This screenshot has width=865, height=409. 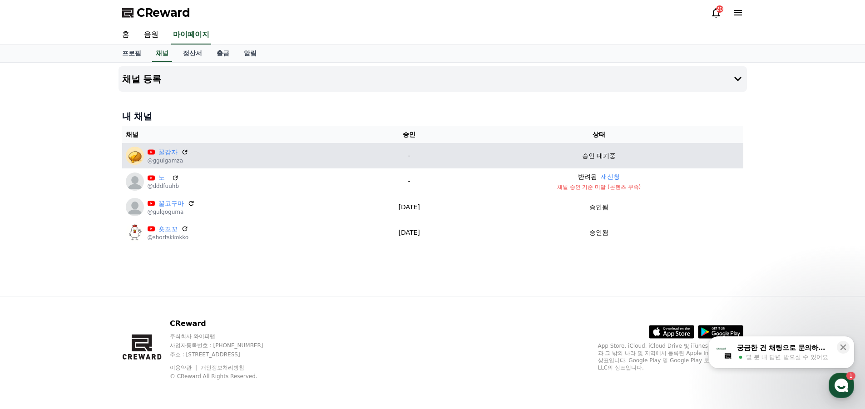 I want to click on p: 승인 대기중, so click(x=599, y=156).